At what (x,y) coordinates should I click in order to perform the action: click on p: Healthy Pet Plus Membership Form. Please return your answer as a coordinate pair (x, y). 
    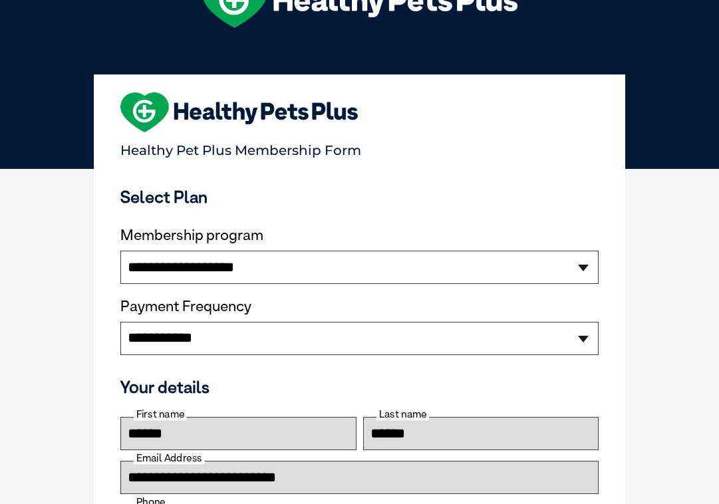
    Looking at the image, I should click on (359, 147).